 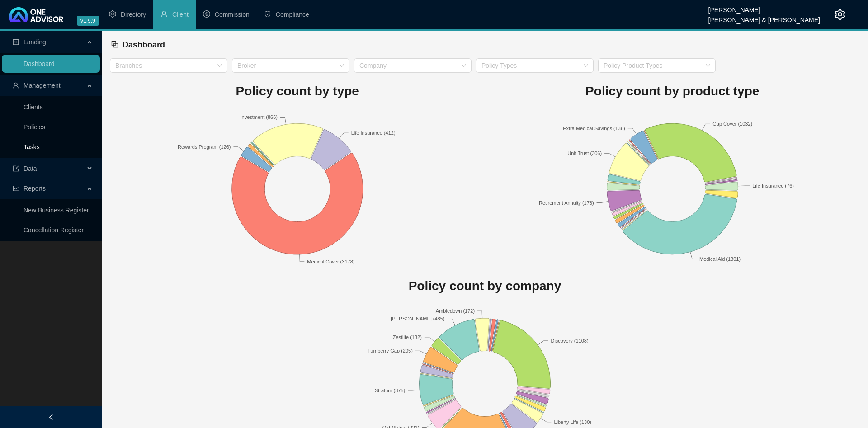 What do you see at coordinates (115, 44) in the screenshot?
I see `span: block` at bounding box center [115, 44].